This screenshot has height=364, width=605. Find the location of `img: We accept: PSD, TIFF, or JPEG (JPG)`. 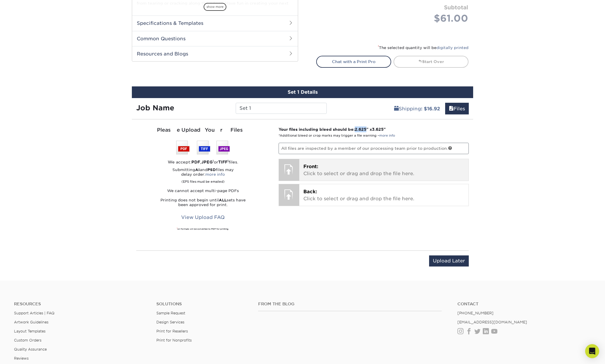

img: We accept: PSD, TIFF, or JPEG (JPG) is located at coordinates (203, 148).